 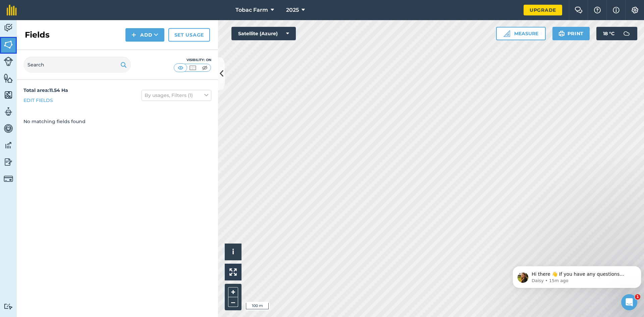 I want to click on img: svg+xml;base64,PHN2ZyB4bWxucz0iaHR0cDovL3d3dy53My5vcmcvMjAwMC9zdmciIHdpZHRoPSIxNCIgaGVpZ2h0PSIyNC..., so click(x=134, y=35).